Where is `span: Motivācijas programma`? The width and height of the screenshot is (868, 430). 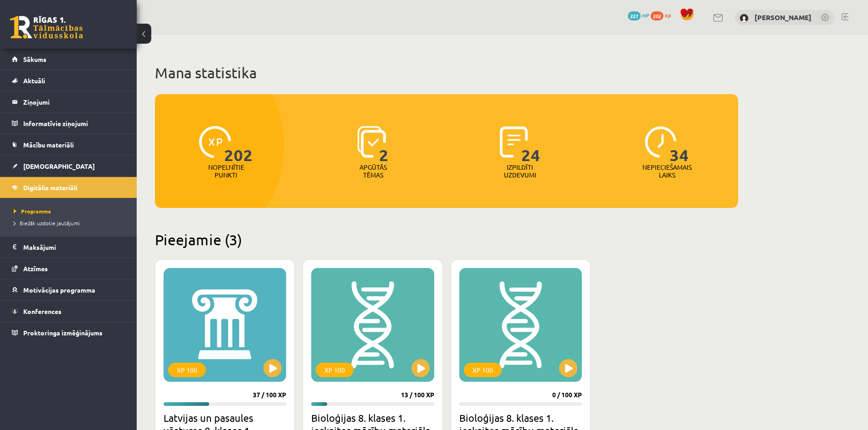
span: Motivācijas programma is located at coordinates (59, 290).